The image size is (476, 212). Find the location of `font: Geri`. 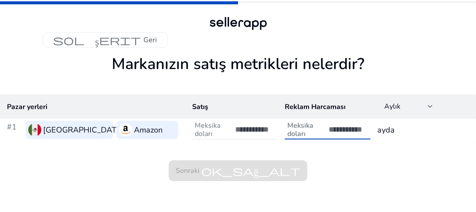

font: Geri is located at coordinates (150, 40).